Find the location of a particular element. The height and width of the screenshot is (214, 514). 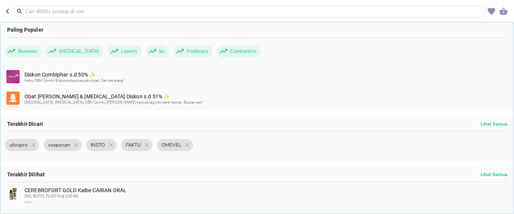

div: Terakhir Dilihat is located at coordinates (257, 174).